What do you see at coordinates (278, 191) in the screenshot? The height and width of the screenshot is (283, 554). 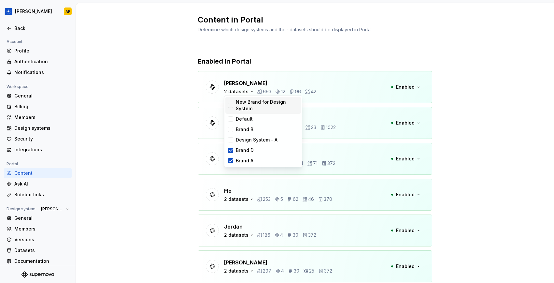 I see `p: Flo` at bounding box center [278, 191].